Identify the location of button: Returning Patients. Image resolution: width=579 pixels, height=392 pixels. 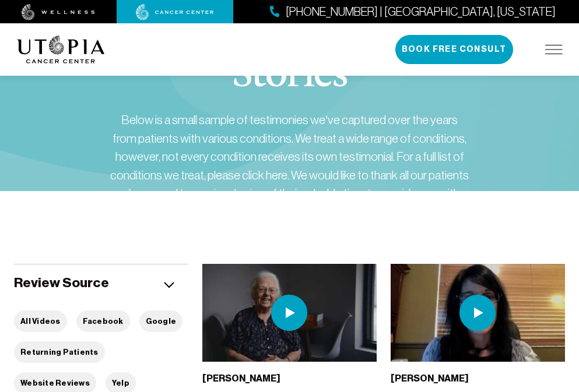
(59, 352).